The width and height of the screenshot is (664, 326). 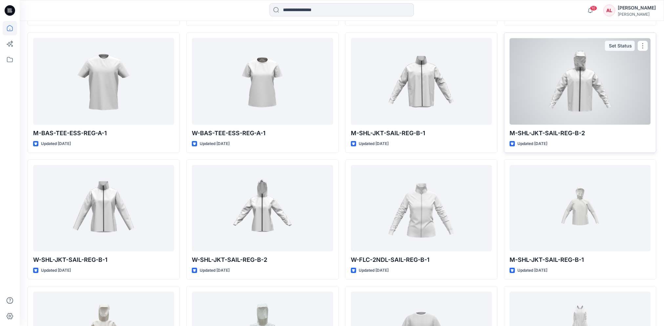 I want to click on a: W-SHL-JKT-SAIL-REG-B-1, so click(x=104, y=208).